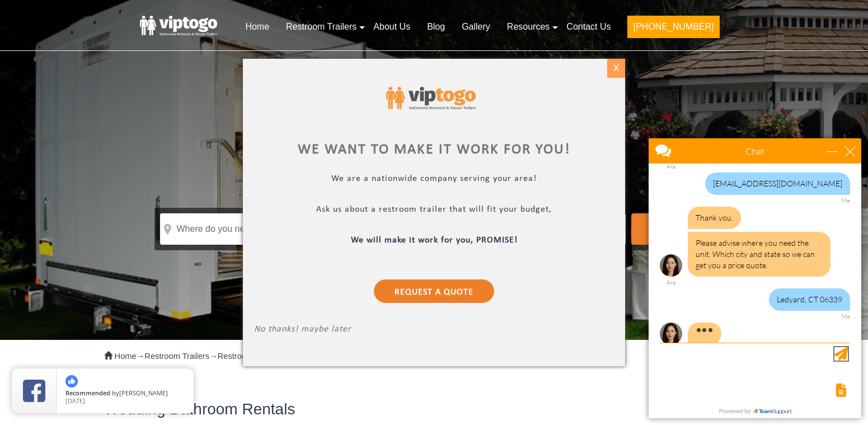 This screenshot has height=425, width=868. Describe the element at coordinates (200, 259) in the screenshot. I see `div: Request email transcript` at that location.